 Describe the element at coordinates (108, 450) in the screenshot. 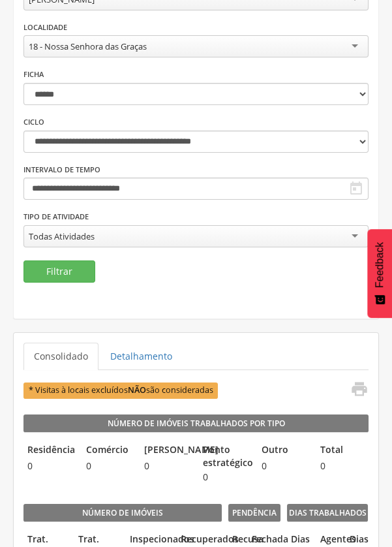

I see `legend: Comércio` at that location.